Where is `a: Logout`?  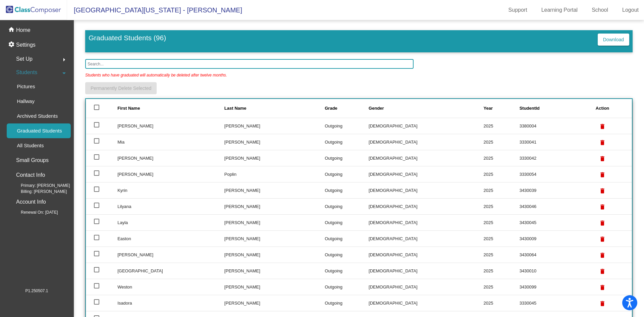
a: Logout is located at coordinates (630, 10).